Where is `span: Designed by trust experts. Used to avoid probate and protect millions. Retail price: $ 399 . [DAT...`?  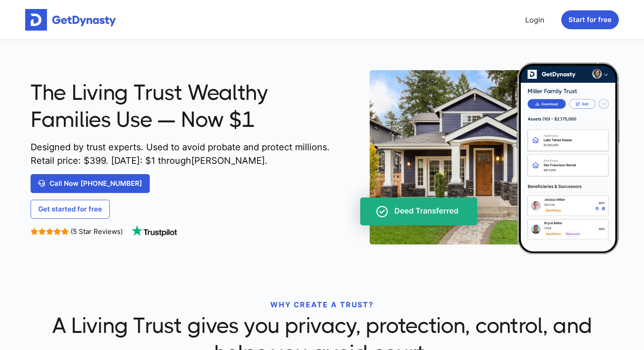
span: Designed by trust experts. Used to avoid probate and protect millions. Retail price: $ 399 . [DAT... is located at coordinates (182, 154).